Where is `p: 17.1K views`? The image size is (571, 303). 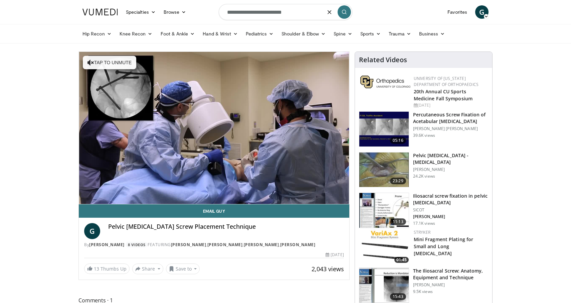
p: 17.1K views is located at coordinates (424, 223).